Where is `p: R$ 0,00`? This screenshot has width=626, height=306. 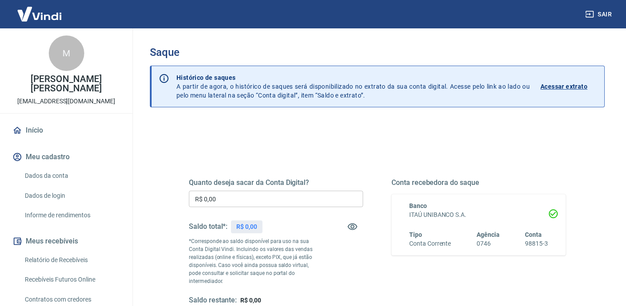 p: R$ 0,00 is located at coordinates (246, 227).